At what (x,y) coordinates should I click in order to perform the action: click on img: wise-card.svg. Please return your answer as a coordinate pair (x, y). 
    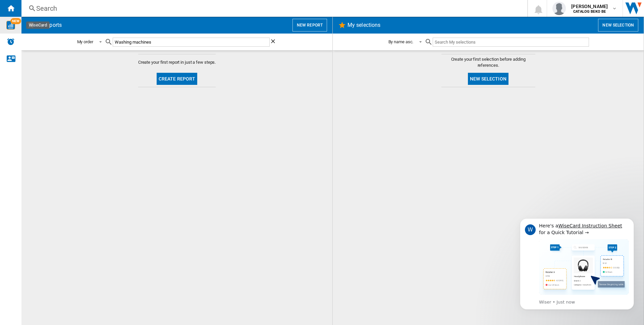
    Looking at the image, I should click on (11, 25).